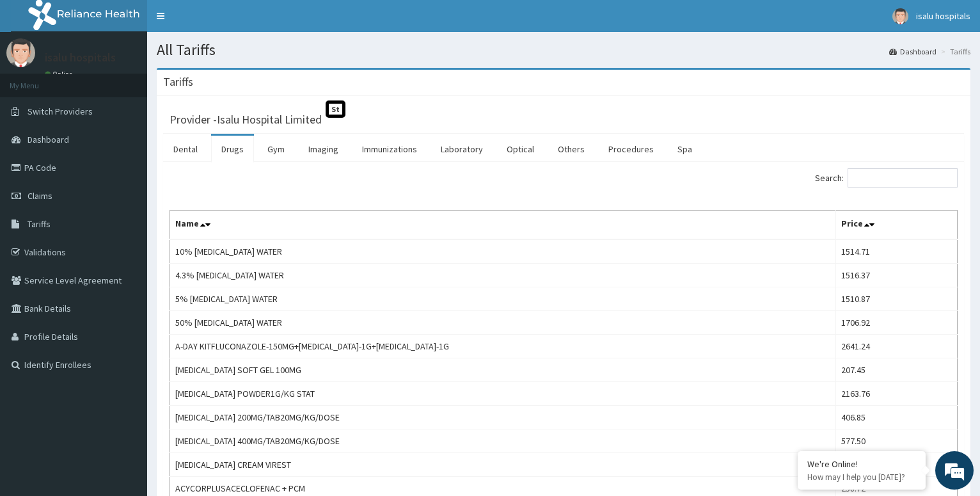 The height and width of the screenshot is (496, 980). What do you see at coordinates (886, 178) in the screenshot?
I see `label: Search:` at bounding box center [886, 178].